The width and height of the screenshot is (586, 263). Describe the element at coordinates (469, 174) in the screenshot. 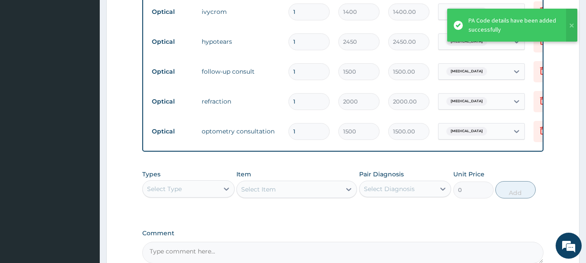

I see `label: Unit Price` at that location.